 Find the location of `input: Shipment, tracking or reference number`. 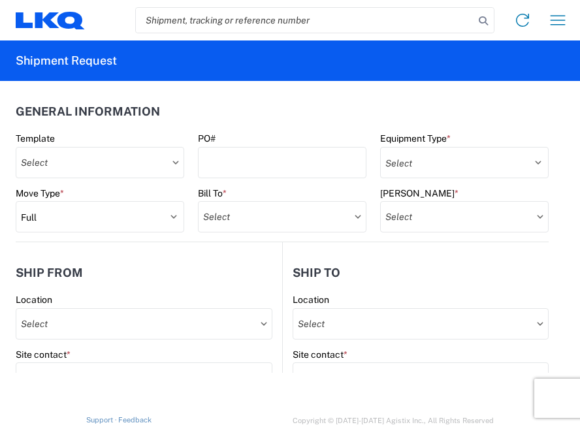

input: Shipment, tracking or reference number is located at coordinates (305, 20).